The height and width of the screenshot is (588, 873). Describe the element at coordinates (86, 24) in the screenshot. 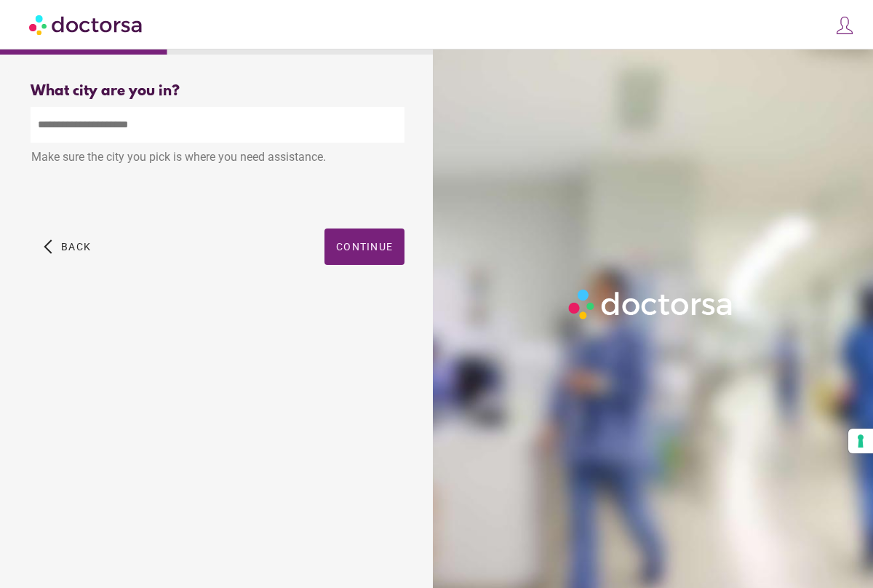

I see `img: Doctorsa.com` at that location.